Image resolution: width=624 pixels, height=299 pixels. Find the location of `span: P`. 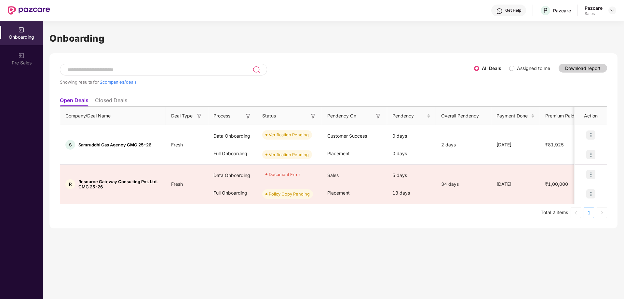

span: P is located at coordinates (545, 10).